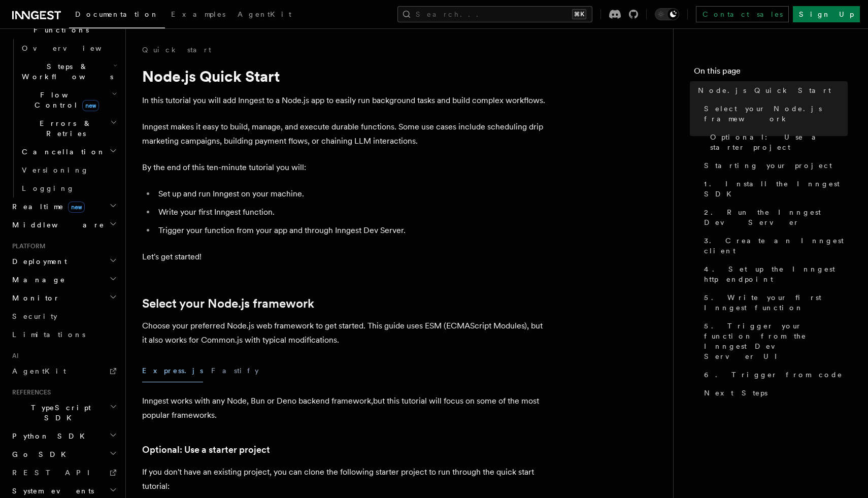 This screenshot has height=498, width=868. Describe the element at coordinates (177, 50) in the screenshot. I see `a: Quick start` at that location.